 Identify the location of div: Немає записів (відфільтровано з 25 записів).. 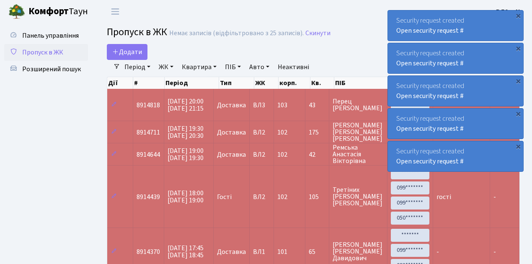
(236, 33).